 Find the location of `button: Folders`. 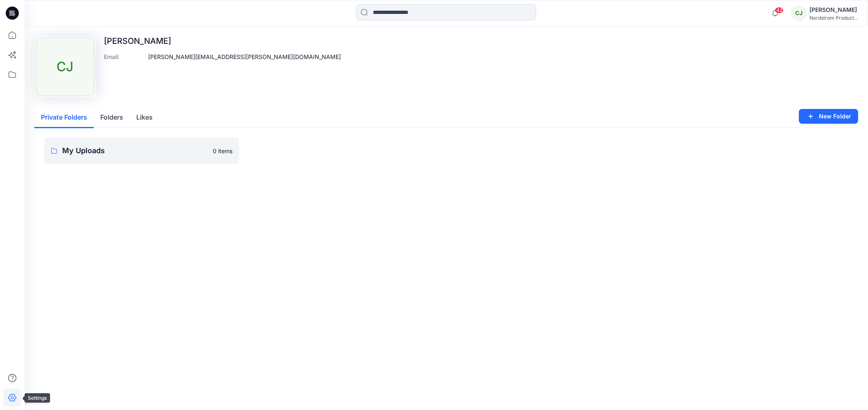

button: Folders is located at coordinates (112, 118).